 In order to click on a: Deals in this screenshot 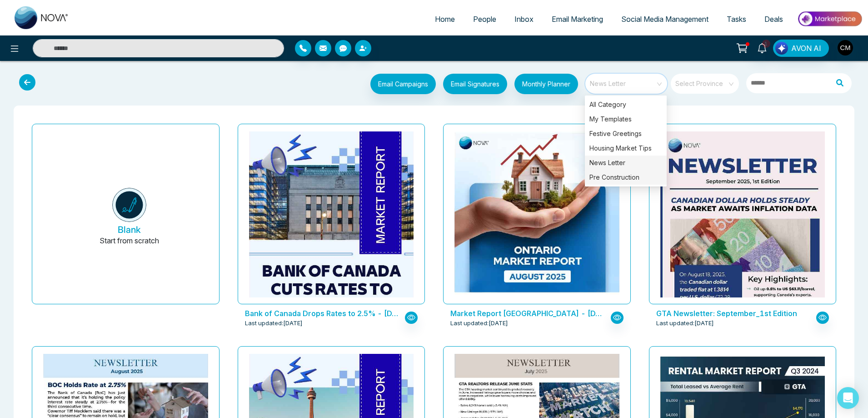, I will do `click(773, 19)`.